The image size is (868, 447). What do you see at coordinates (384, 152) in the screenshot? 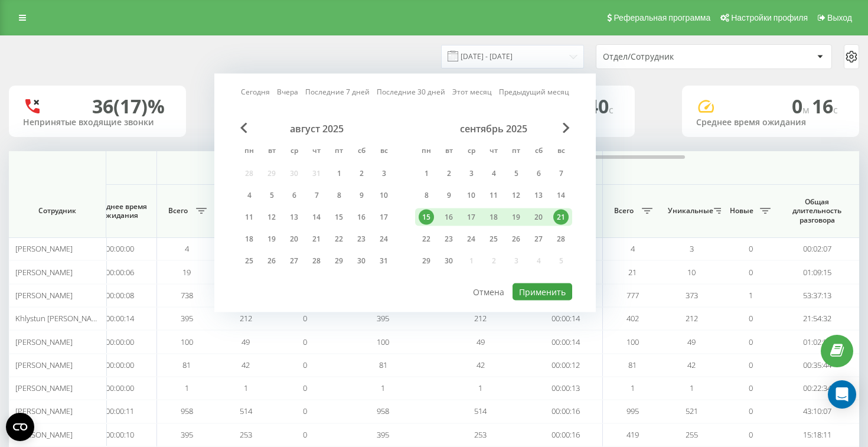
I see `abbr: воскресенье` at bounding box center [384, 152].